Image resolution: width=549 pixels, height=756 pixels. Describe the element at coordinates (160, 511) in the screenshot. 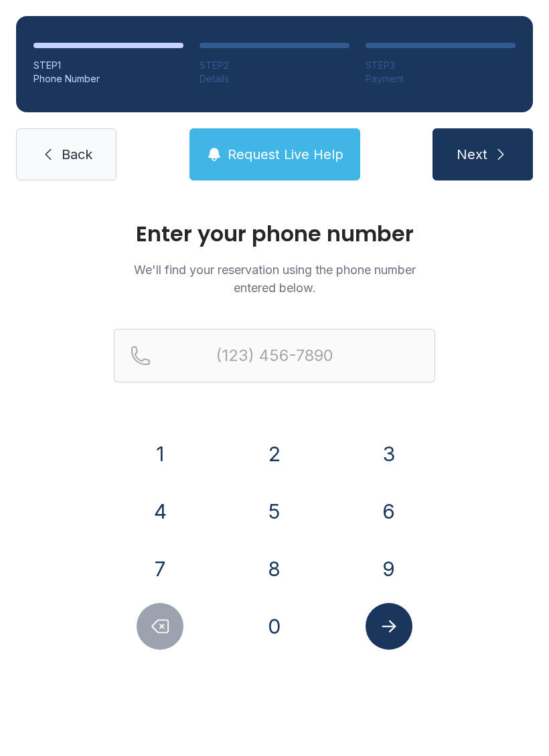

I see `button: 4` at that location.